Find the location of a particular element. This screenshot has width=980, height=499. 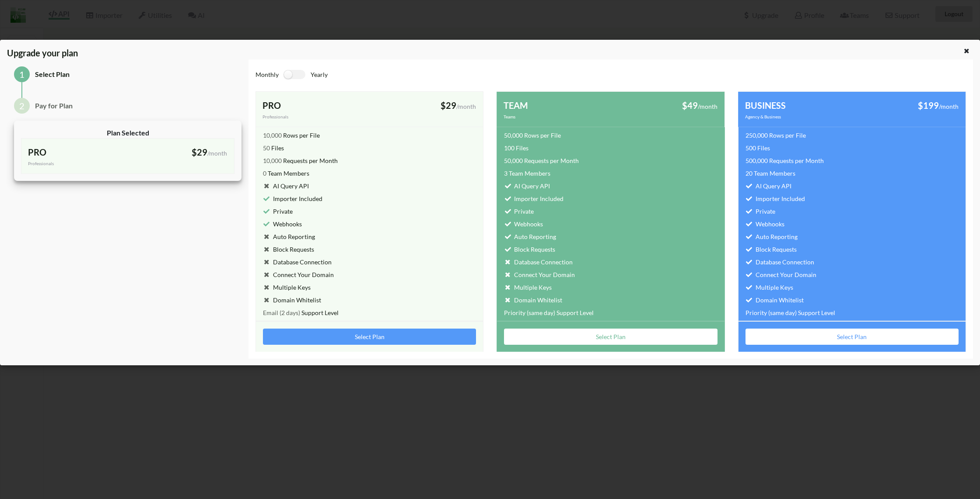

div: 1 is located at coordinates (22, 74).